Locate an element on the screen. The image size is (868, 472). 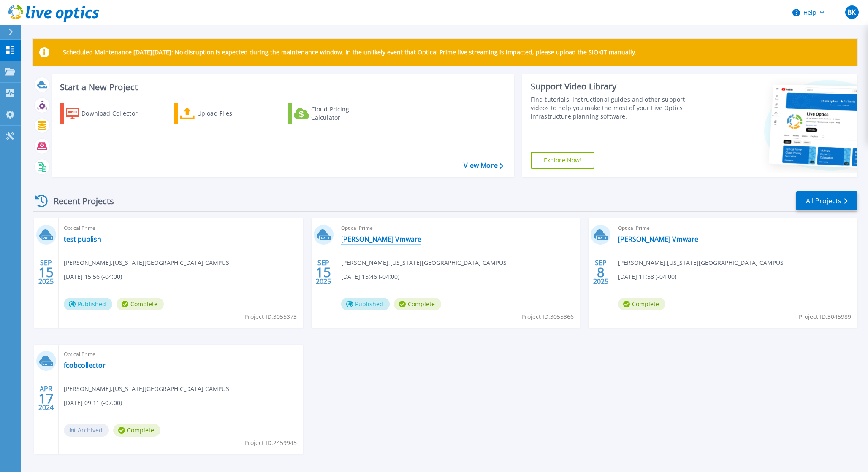
span: BK is located at coordinates (852, 12).